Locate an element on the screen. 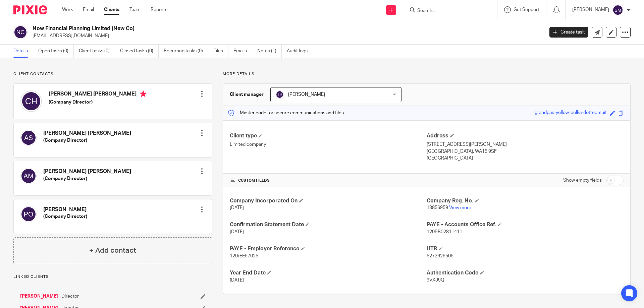  span: Director is located at coordinates (70, 296).